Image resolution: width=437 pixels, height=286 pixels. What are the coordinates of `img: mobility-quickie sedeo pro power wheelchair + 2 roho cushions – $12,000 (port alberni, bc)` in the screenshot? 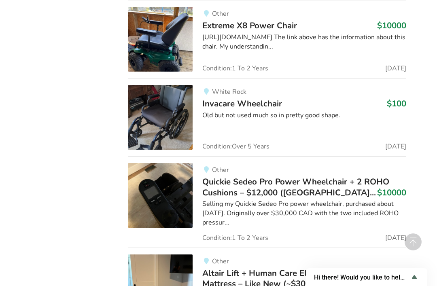 It's located at (160, 195).